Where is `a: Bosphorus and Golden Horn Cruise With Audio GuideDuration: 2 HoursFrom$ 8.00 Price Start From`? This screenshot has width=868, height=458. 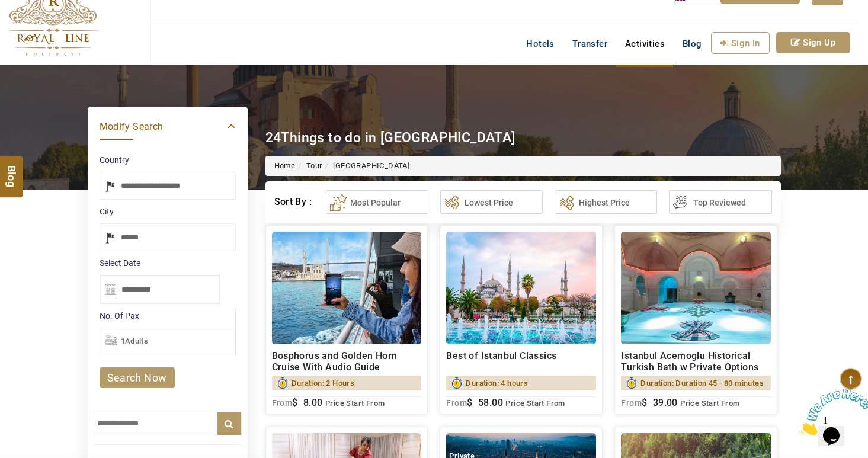 a: Bosphorus and Golden Horn Cruise With Audio GuideDuration: 2 HoursFrom$ 8.00 Price Start From is located at coordinates (346, 320).